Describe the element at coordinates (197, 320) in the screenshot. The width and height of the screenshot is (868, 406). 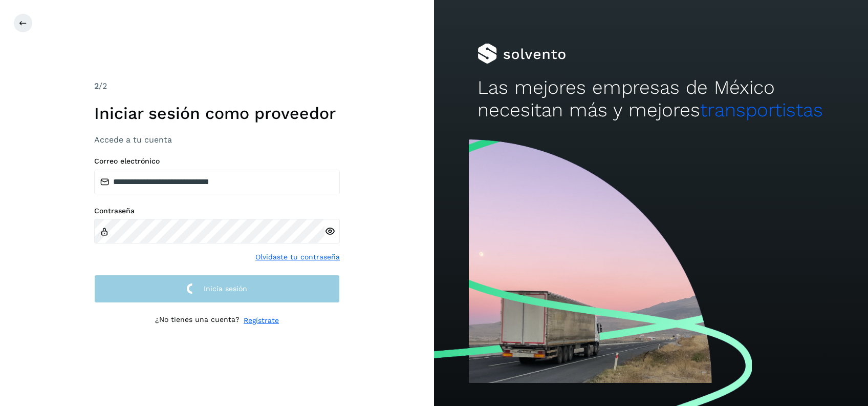
I see `p: ¿No tienes una cuenta?` at that location.